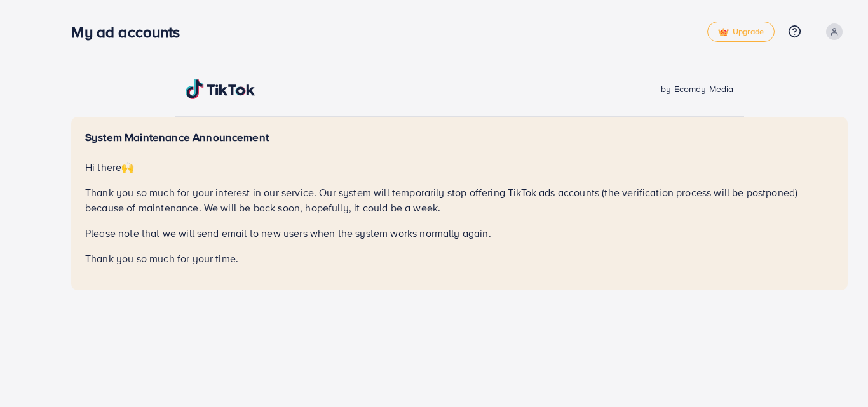  What do you see at coordinates (697, 89) in the screenshot?
I see `span: by Ecomdy Media` at bounding box center [697, 89].